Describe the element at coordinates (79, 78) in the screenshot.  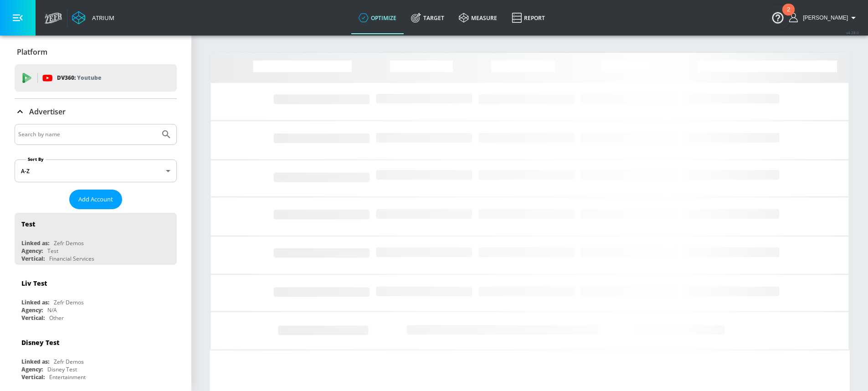
I see `p: DV360:` at that location.